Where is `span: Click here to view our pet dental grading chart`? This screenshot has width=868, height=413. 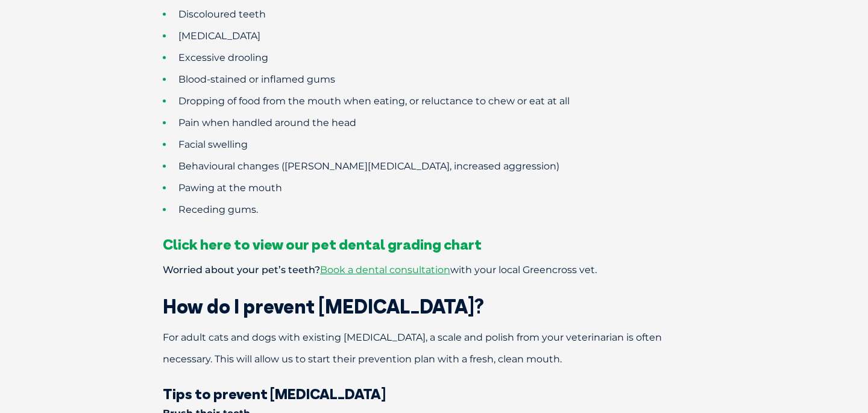 span: Click here to view our pet dental grading chart is located at coordinates (322, 244).